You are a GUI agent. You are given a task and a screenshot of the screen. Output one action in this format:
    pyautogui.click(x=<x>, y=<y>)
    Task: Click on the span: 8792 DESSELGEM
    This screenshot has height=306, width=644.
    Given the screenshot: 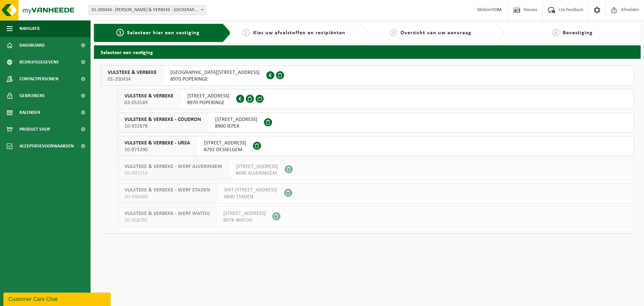 What is the action you would take?
    pyautogui.click(x=225, y=149)
    